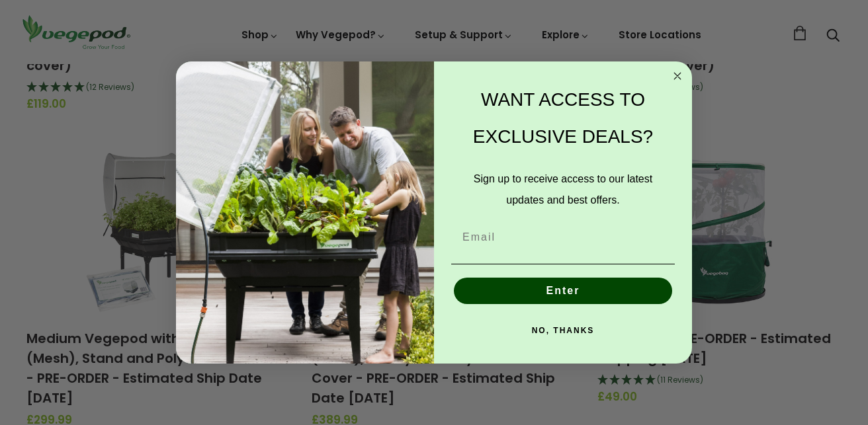 The height and width of the screenshot is (425, 868). I want to click on img: e9d03583-1bb1-490f-ad29-36751b3212ff.jpeg, so click(305, 212).